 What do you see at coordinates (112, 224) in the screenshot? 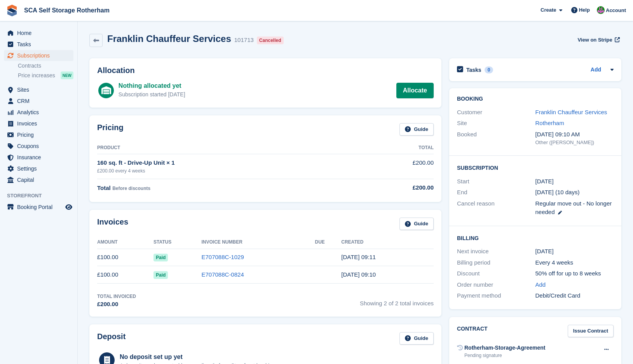
I see `h2: Invoices` at bounding box center [112, 224].